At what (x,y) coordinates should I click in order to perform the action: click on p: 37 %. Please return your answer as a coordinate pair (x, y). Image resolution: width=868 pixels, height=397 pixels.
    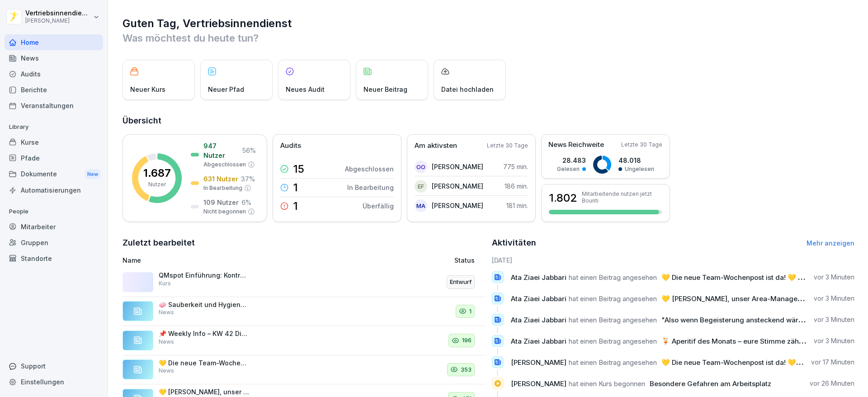
    Looking at the image, I should click on (248, 178).